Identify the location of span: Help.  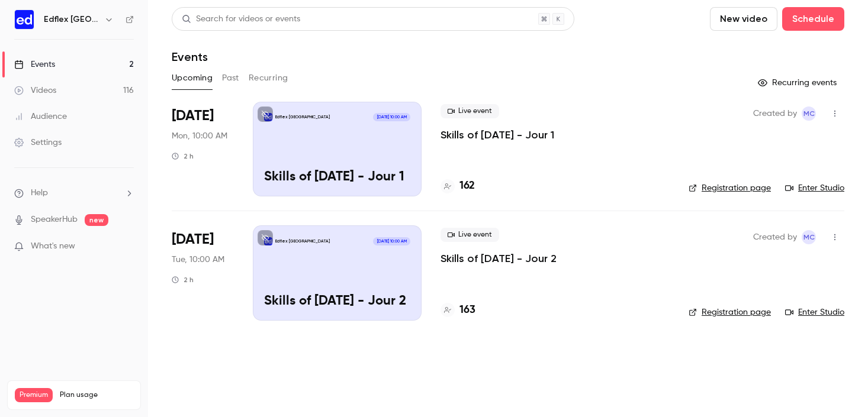
(39, 192).